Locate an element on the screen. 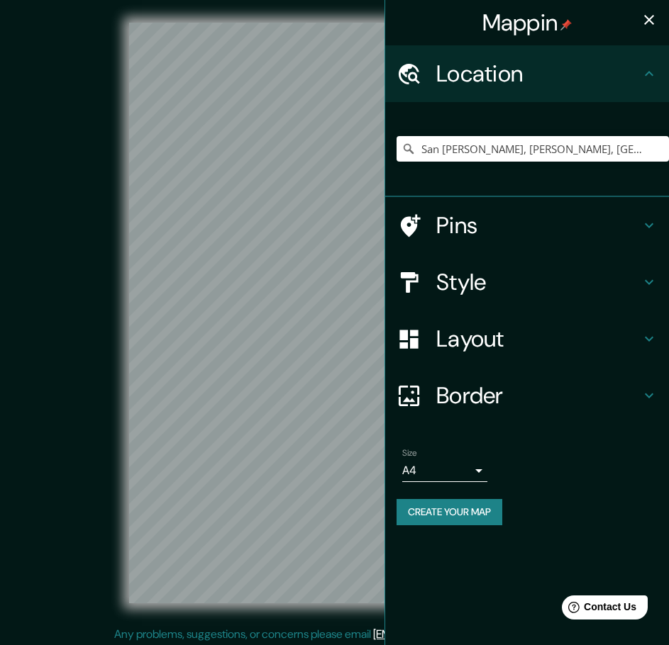 This screenshot has width=669, height=645. h4: Pins is located at coordinates (538, 226).